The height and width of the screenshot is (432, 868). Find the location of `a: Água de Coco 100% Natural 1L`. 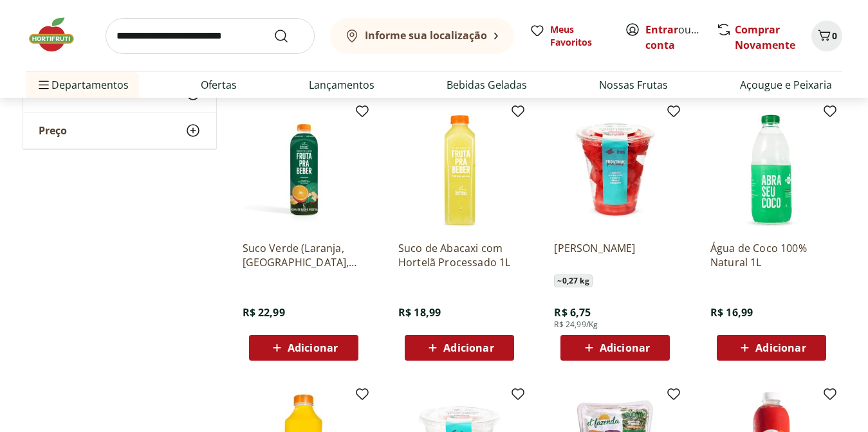

a: Água de Coco 100% Natural 1L is located at coordinates (772, 255).